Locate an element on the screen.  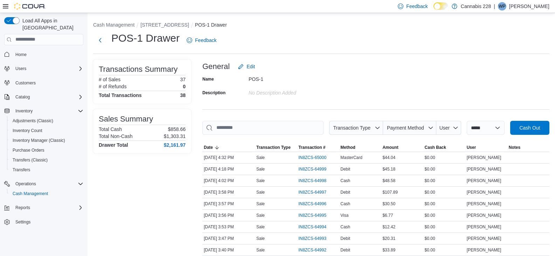
button: Catalog is located at coordinates (44, 97).